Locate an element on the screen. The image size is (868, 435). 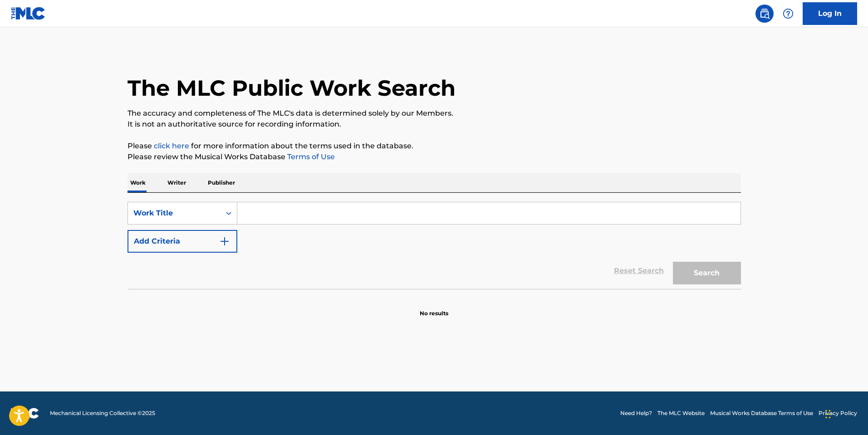
p: Please review the Musical Works Database is located at coordinates (434, 157).